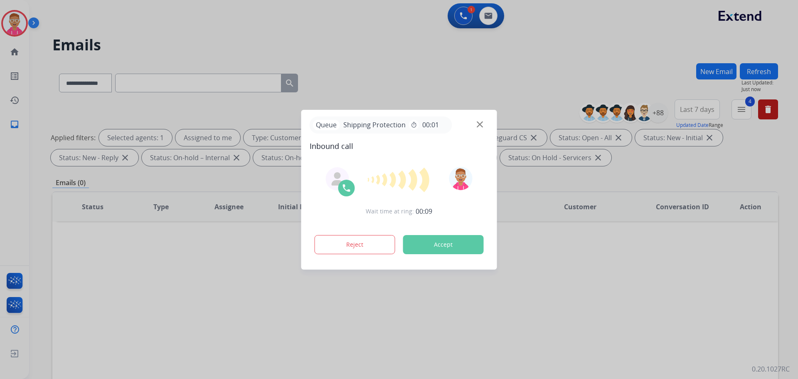  I want to click on span: Shipping Protection, so click(375, 125).